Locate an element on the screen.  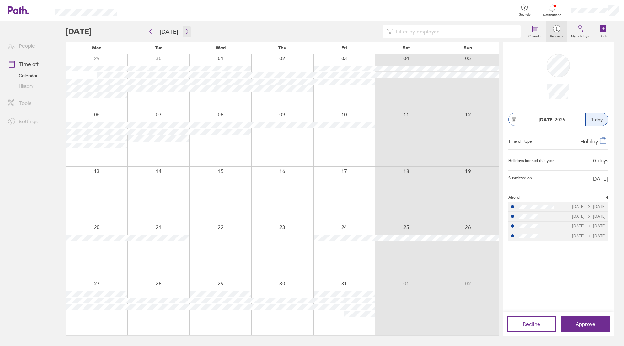
a: People is located at coordinates (29, 46).